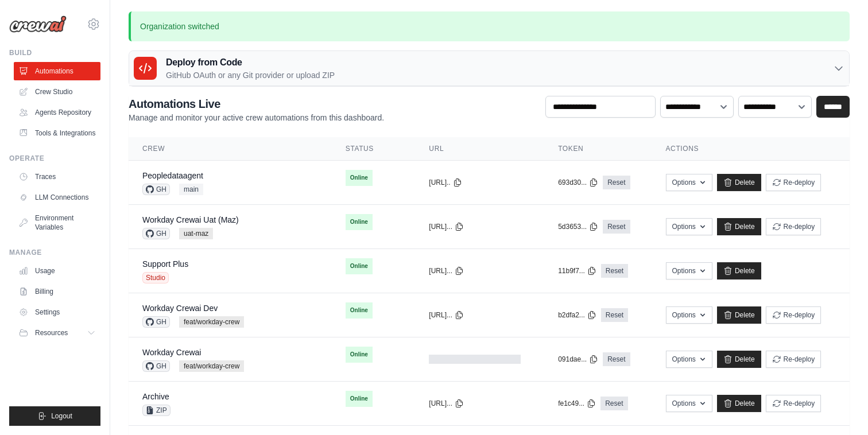 This screenshot has width=868, height=435. I want to click on a: Crew Studio, so click(57, 92).